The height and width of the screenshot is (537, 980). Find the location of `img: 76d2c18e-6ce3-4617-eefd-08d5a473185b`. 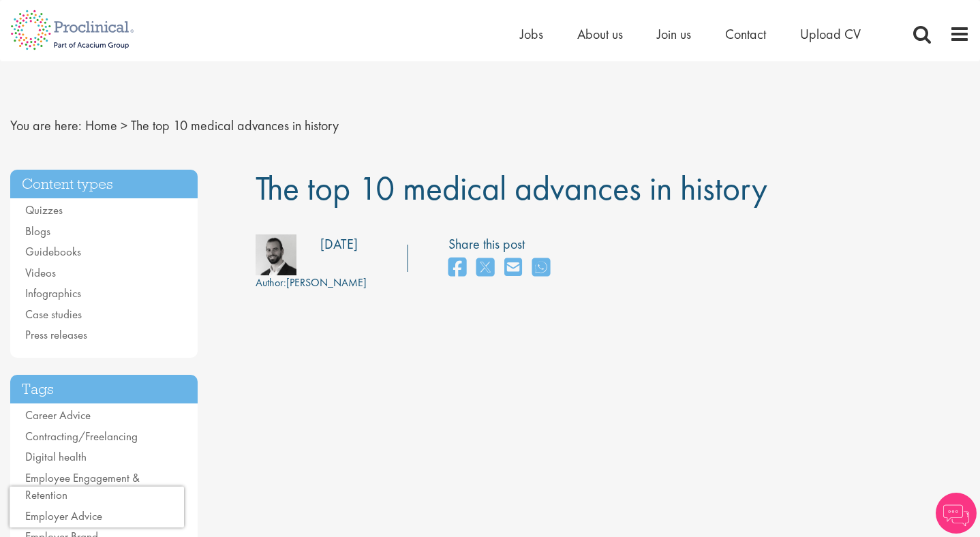

img: 76d2c18e-6ce3-4617-eefd-08d5a473185b is located at coordinates (276, 255).